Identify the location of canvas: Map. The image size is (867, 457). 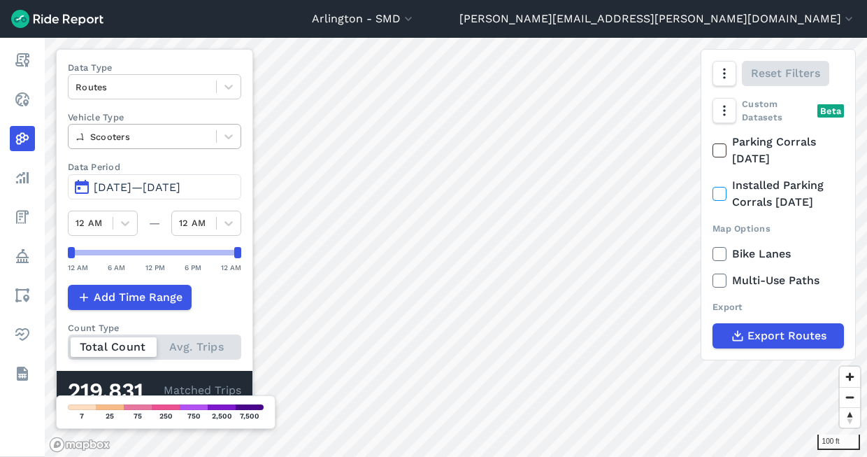
(456, 247).